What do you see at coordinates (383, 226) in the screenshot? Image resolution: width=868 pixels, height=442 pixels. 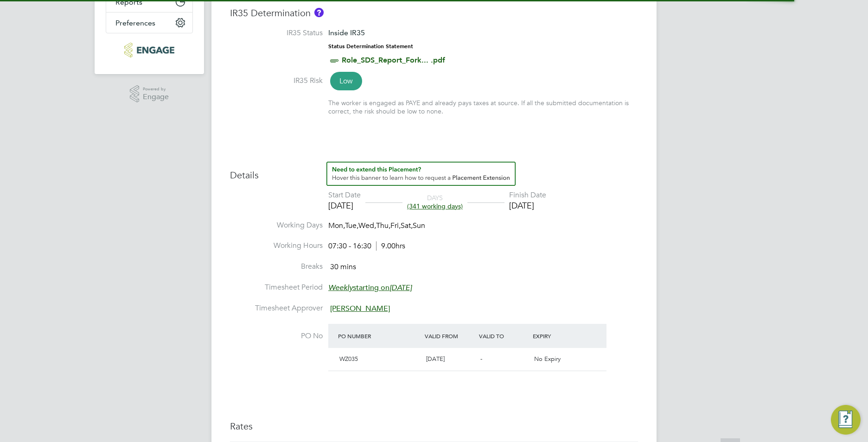 I see `span: Thu,` at bounding box center [383, 226].